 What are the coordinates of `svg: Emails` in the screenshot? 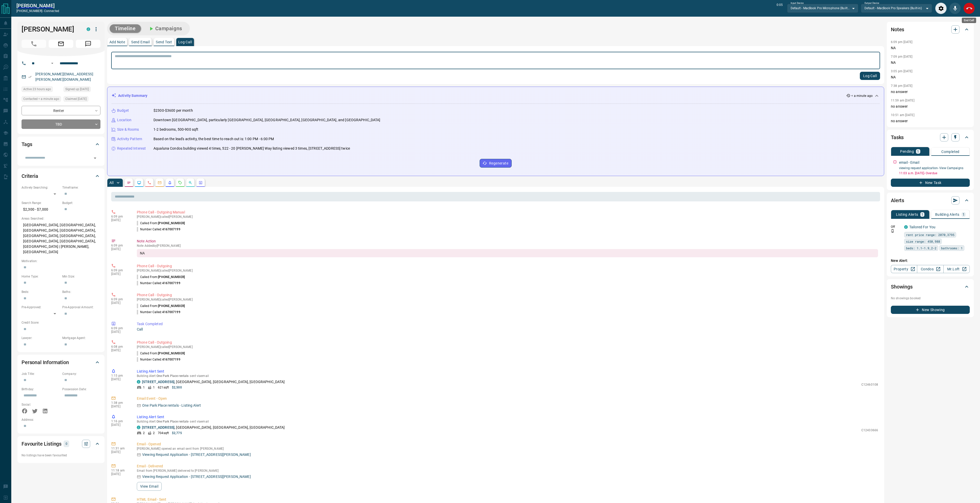 It's located at (159, 183).